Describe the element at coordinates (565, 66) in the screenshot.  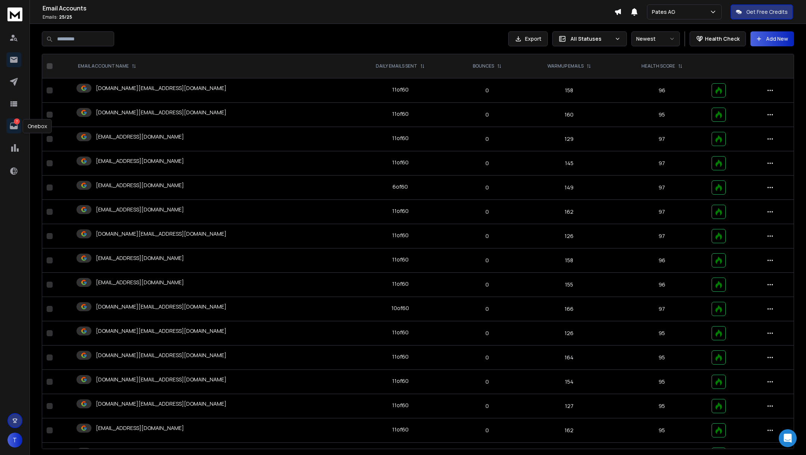
I see `p: WARMUP EMAILS` at that location.